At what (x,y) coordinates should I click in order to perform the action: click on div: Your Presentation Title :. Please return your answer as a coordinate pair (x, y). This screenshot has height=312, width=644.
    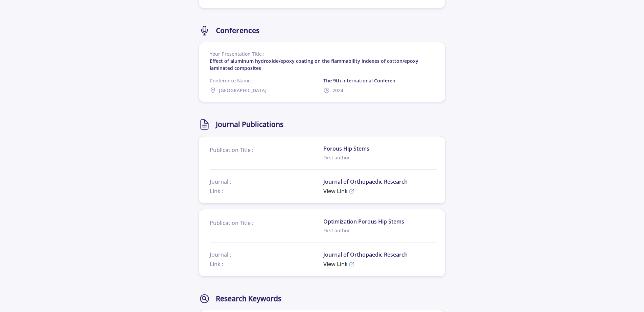
    Looking at the image, I should click on (323, 54).